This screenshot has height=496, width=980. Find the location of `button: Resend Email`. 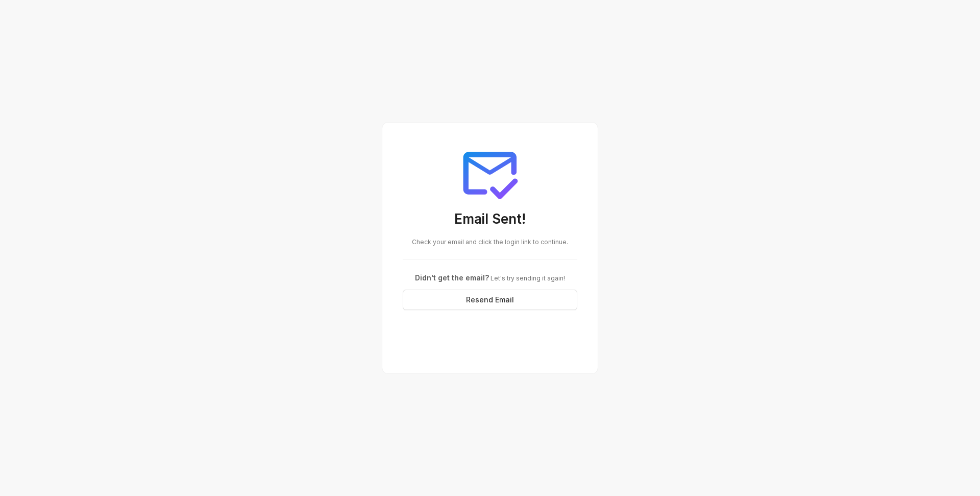

button: Resend Email is located at coordinates (490, 299).